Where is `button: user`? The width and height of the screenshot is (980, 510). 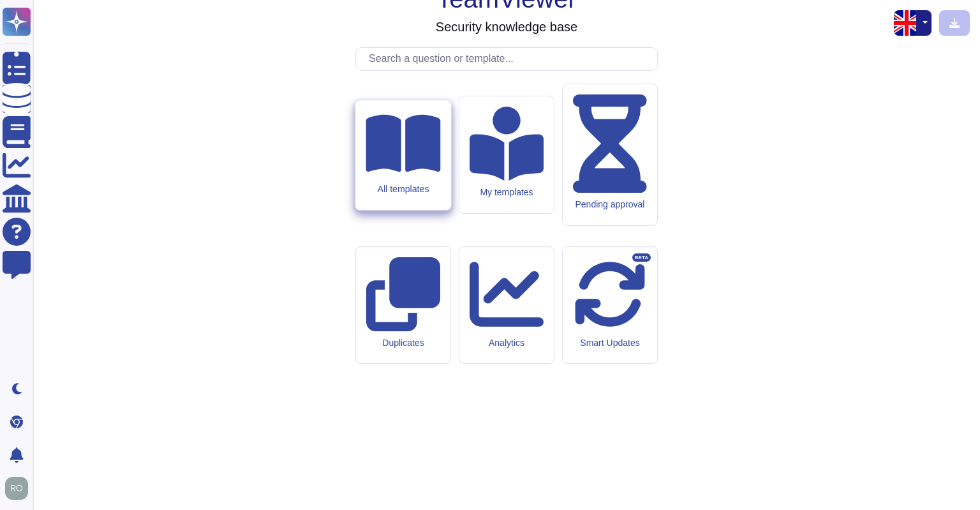
button: user is located at coordinates (20, 489).